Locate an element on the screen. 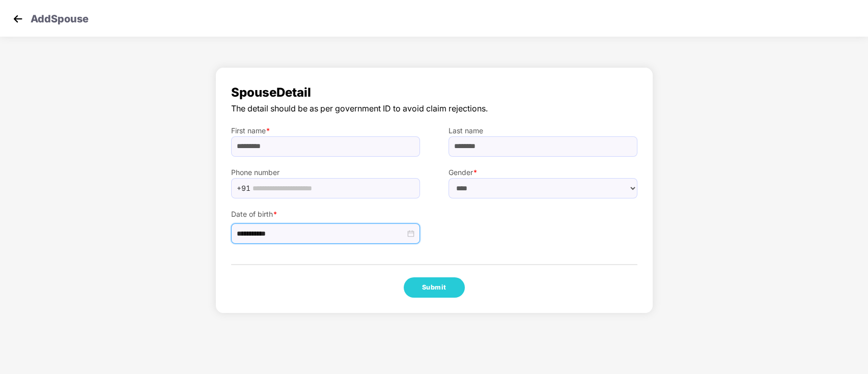 This screenshot has height=374, width=868. label: Gender is located at coordinates (542, 173).